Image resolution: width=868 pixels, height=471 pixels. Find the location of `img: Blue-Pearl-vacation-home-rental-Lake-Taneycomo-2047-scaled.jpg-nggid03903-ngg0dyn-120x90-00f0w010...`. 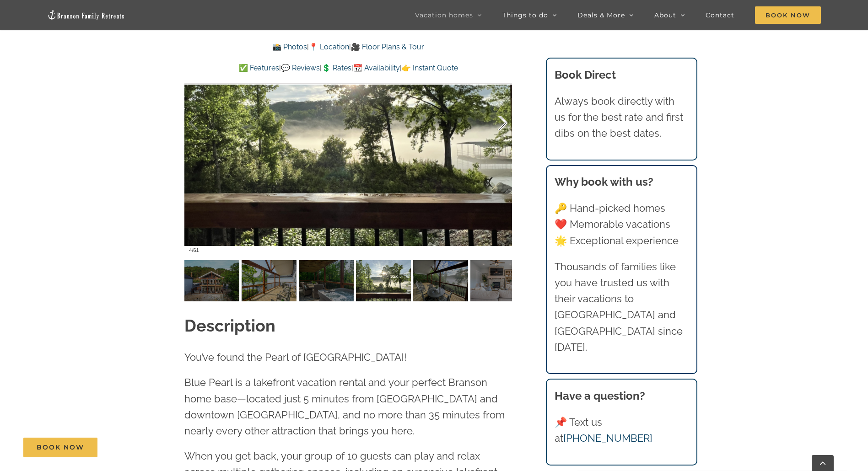

img: Blue-Pearl-vacation-home-rental-Lake-Taneycomo-2047-scaled.jpg-nggid03903-ngg0dyn-120x90-00f0w010... is located at coordinates (498, 281).